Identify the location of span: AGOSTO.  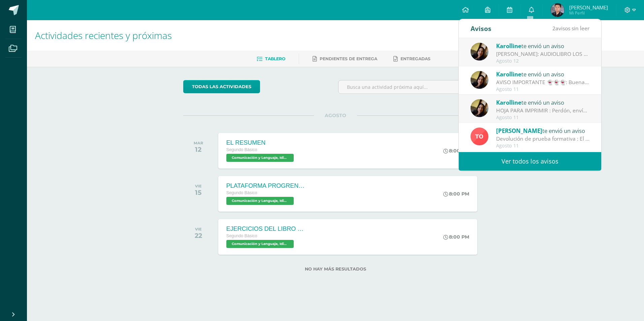
(335, 115).